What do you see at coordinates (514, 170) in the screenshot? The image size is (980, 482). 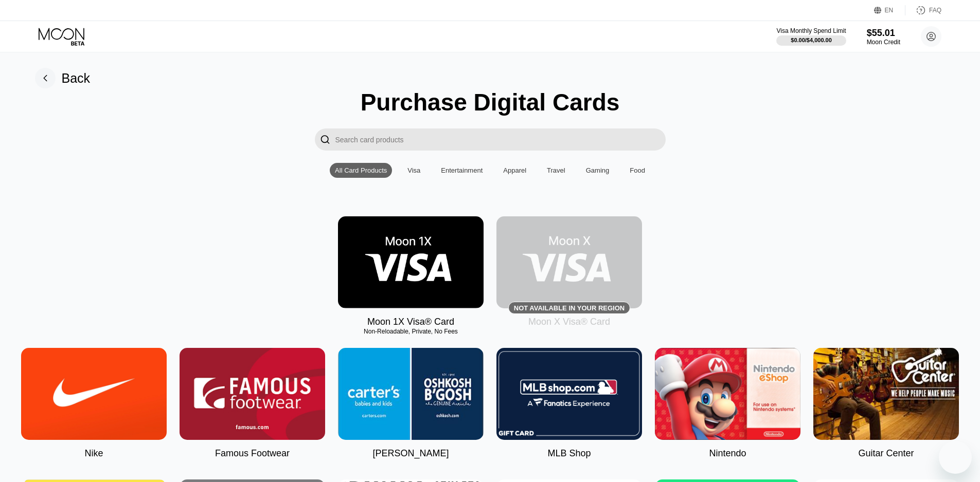 I see `div: Apparel` at bounding box center [514, 170].